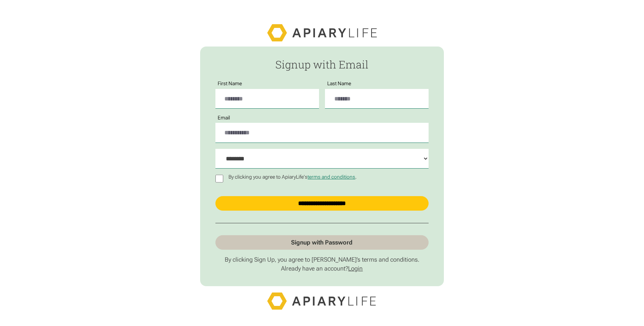  What do you see at coordinates (230, 83) in the screenshot?
I see `label: First Name` at bounding box center [230, 83].